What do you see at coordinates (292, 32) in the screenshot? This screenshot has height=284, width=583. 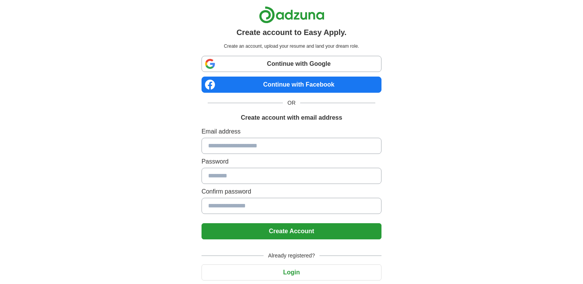 I see `h1: Create account to Easy Apply.` at bounding box center [292, 32].